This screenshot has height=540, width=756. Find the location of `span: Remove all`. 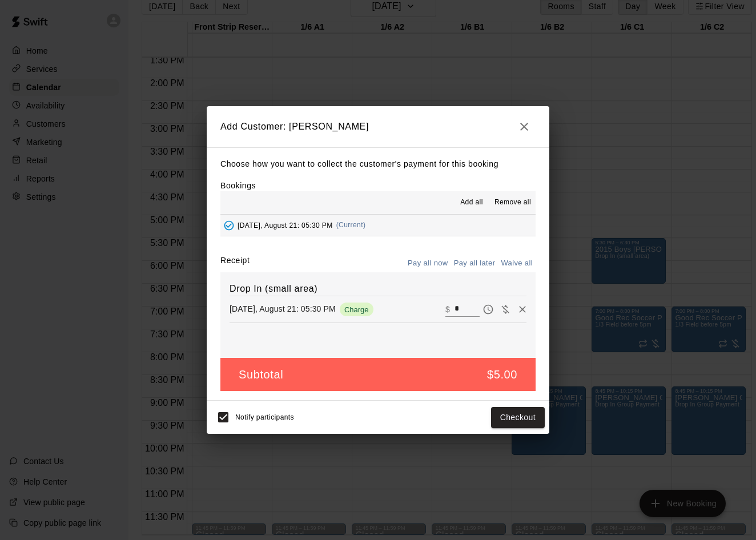

span: Remove all is located at coordinates (513, 203).